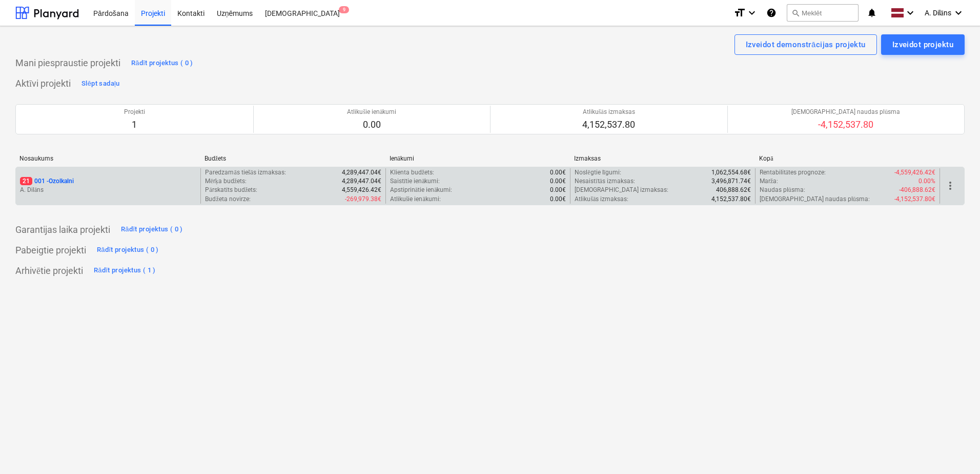  Describe the element at coordinates (955, 449) in the screenshot. I see `div: Chat Widget` at that location.